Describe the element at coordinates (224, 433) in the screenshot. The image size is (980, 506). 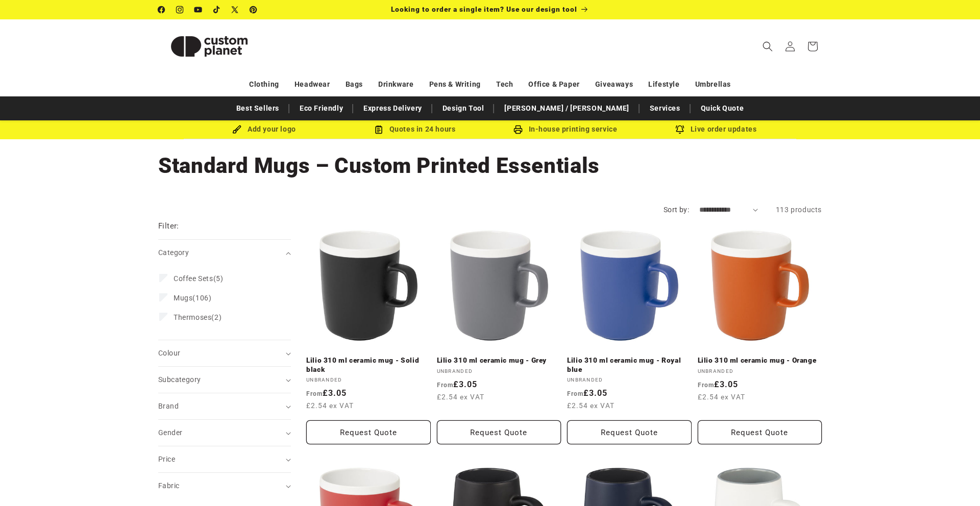
I see `summary: Gender (0 selected)` at that location.